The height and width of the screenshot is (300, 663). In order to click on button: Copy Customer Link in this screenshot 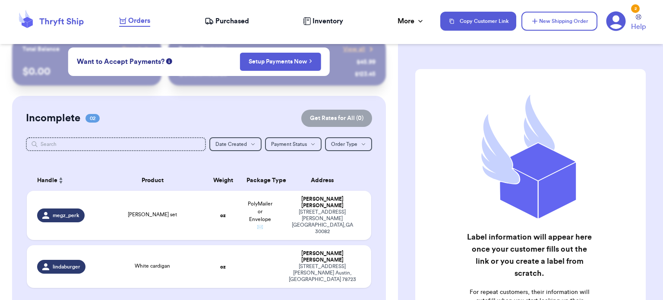, I will do `click(478, 21)`.